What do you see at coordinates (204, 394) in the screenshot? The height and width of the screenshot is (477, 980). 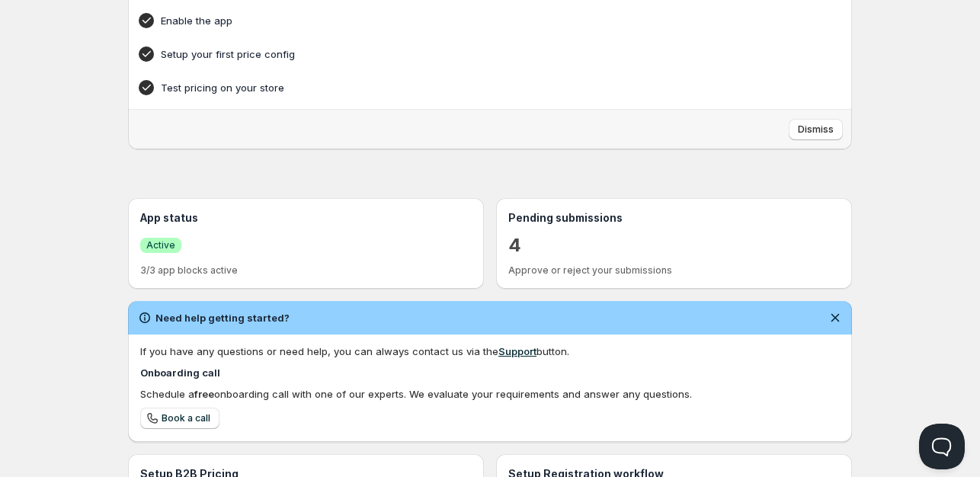 I see `b: free` at bounding box center [204, 394].